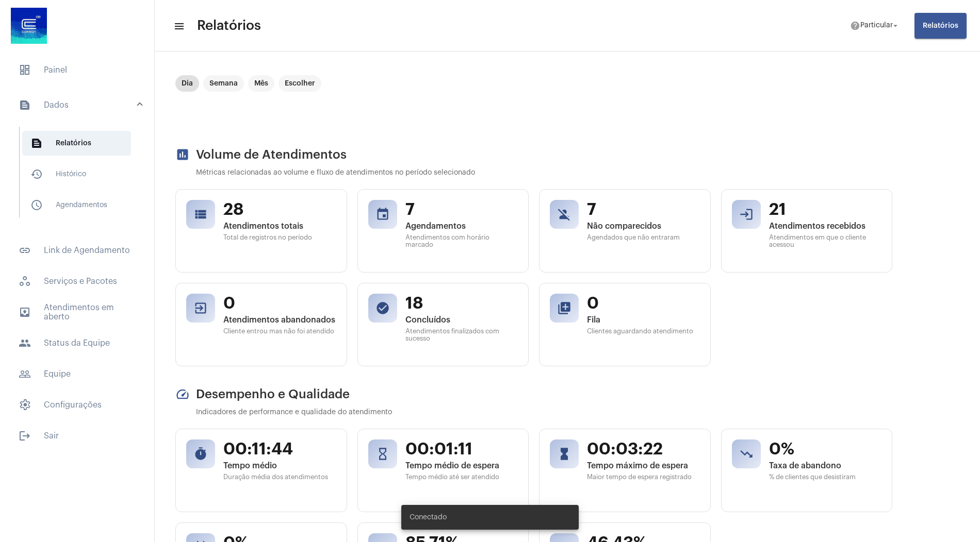  What do you see at coordinates (643, 477) in the screenshot?
I see `span: Maior tempo de espera registrado` at bounding box center [643, 477].